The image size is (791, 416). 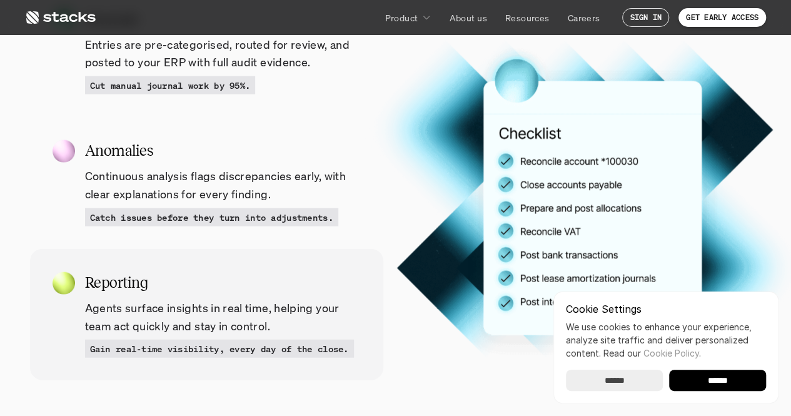 What do you see at coordinates (223, 151) in the screenshot?
I see `h5: Anomalies` at bounding box center [223, 151].